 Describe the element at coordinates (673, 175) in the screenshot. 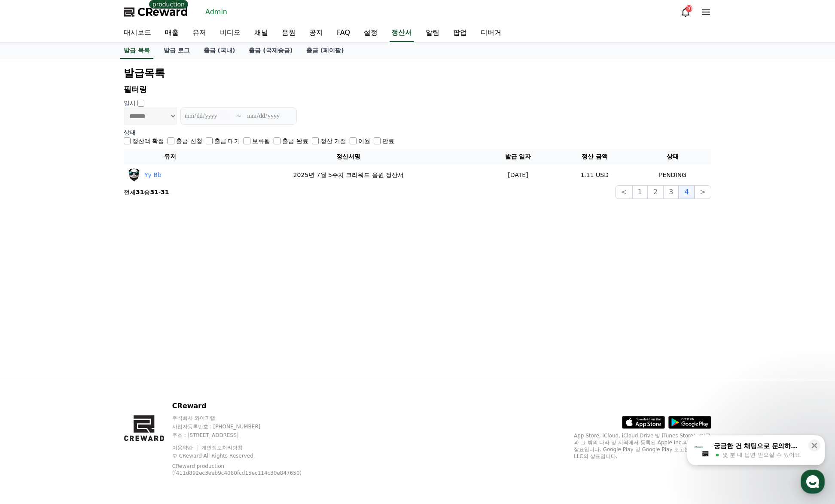

I see `td: PENDING` at that location.